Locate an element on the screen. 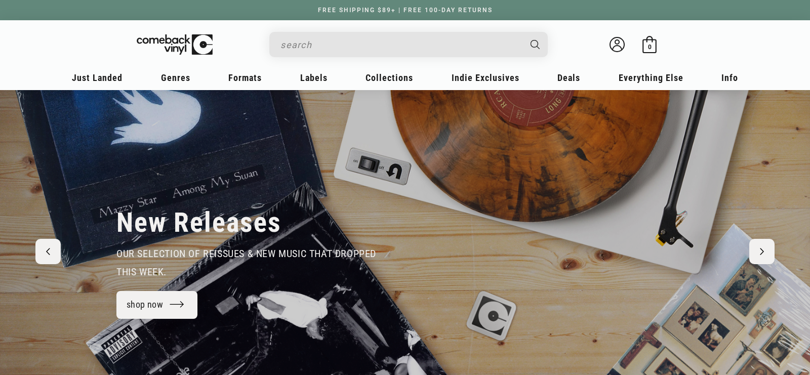  button: Previous slide is located at coordinates (48, 252).